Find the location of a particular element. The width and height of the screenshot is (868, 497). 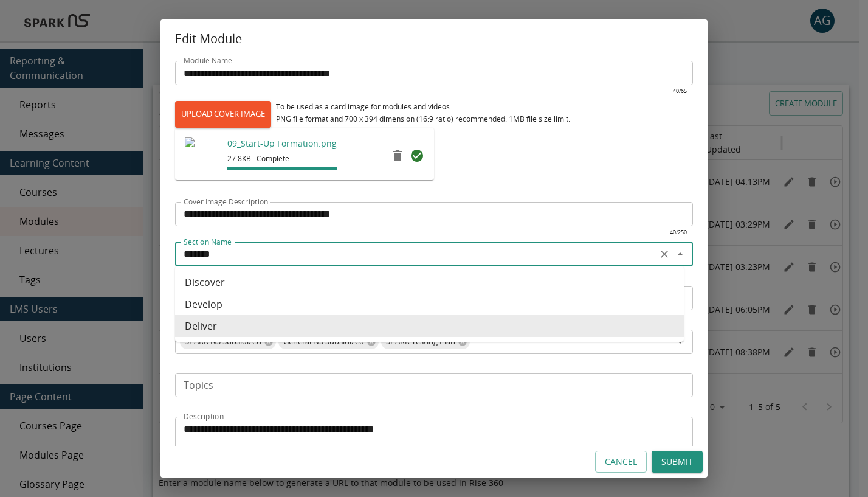

img: https://sparklms-mediaproductionbucket-ttjvcbkz8ul7.s3.amazonaws.com/mimg/3373df7ba40d4c46a306e20... is located at coordinates (203, 156).